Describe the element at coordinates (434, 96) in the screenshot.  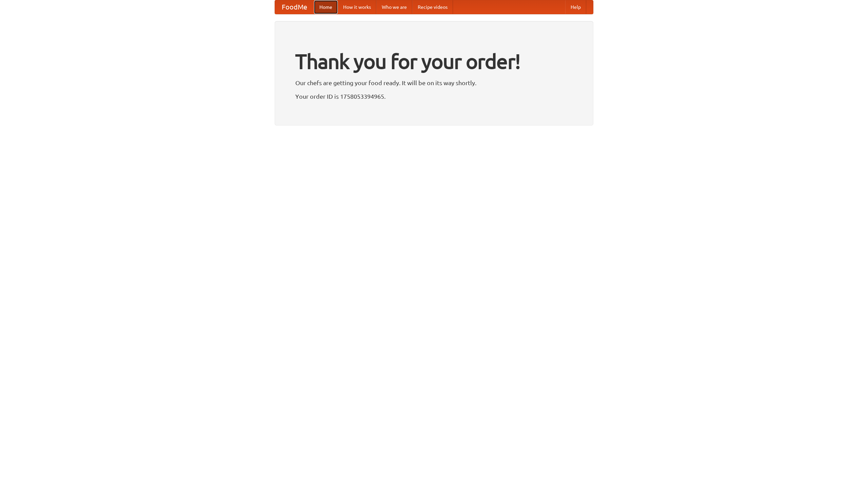
I see `p: Your order ID is 1758053394965.` at that location.